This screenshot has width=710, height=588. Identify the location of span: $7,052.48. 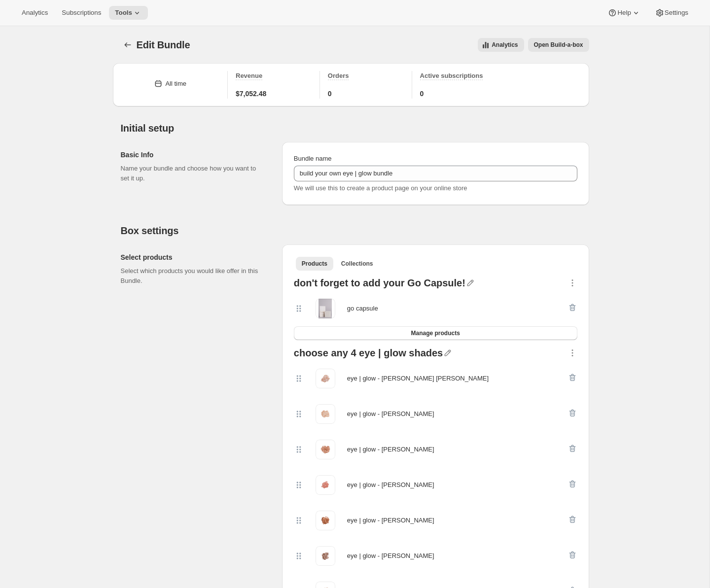
(251, 94).